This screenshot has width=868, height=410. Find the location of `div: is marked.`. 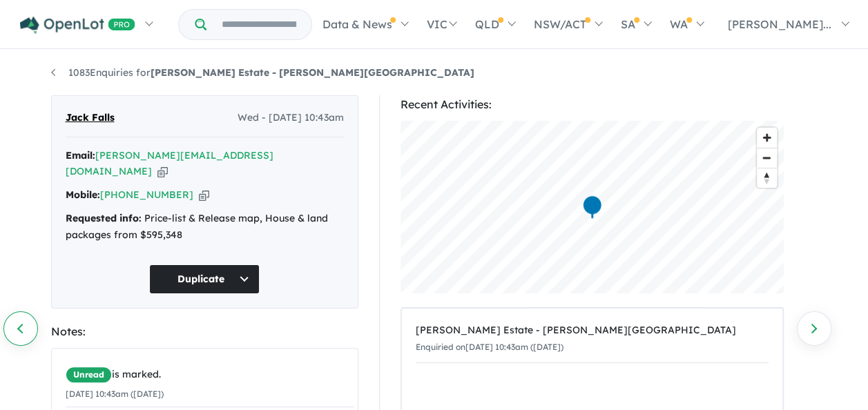

div: is marked. is located at coordinates (210, 374).